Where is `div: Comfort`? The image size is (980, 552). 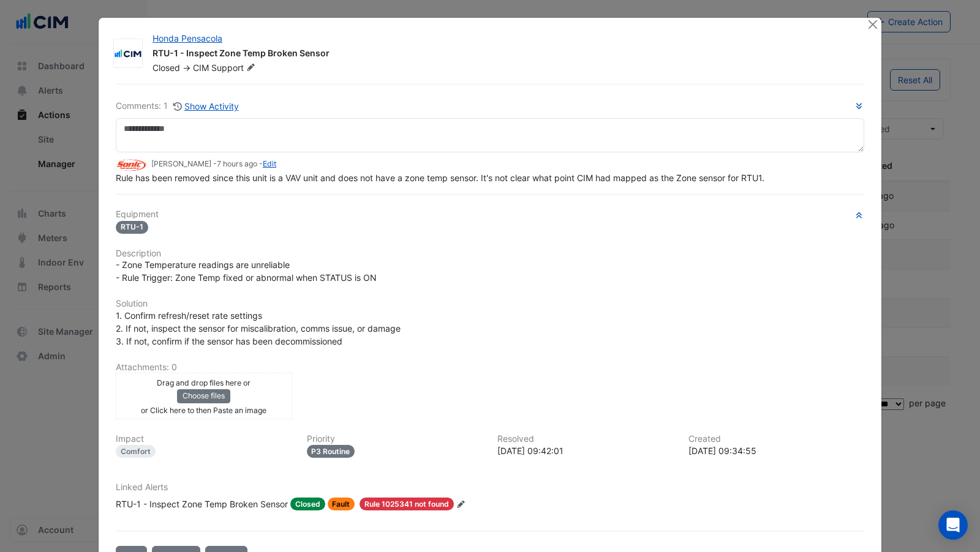
div: Comfort is located at coordinates (135, 451).